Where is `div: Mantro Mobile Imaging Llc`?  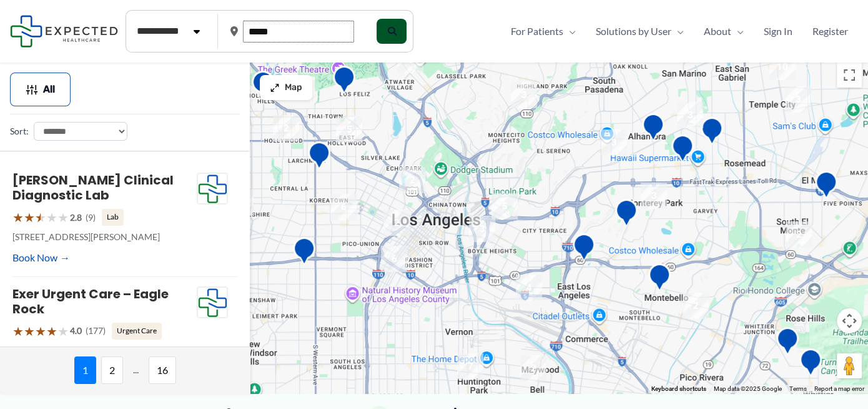 div: Mantro Mobile Imaging Llc is located at coordinates (811, 363).